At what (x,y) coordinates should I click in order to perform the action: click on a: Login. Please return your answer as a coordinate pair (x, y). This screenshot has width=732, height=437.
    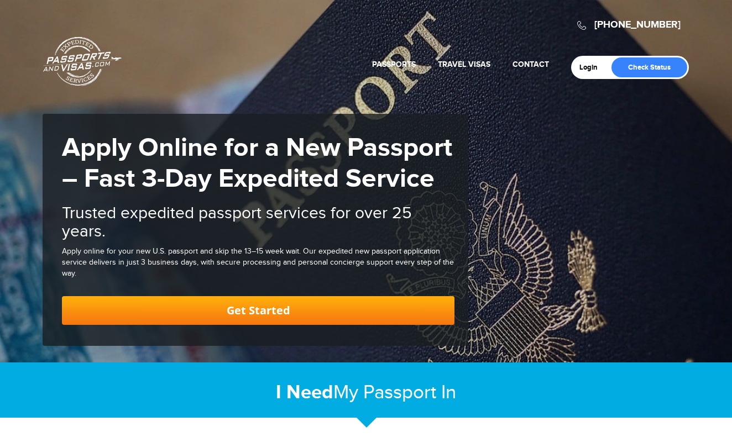
    Looking at the image, I should click on (592, 67).